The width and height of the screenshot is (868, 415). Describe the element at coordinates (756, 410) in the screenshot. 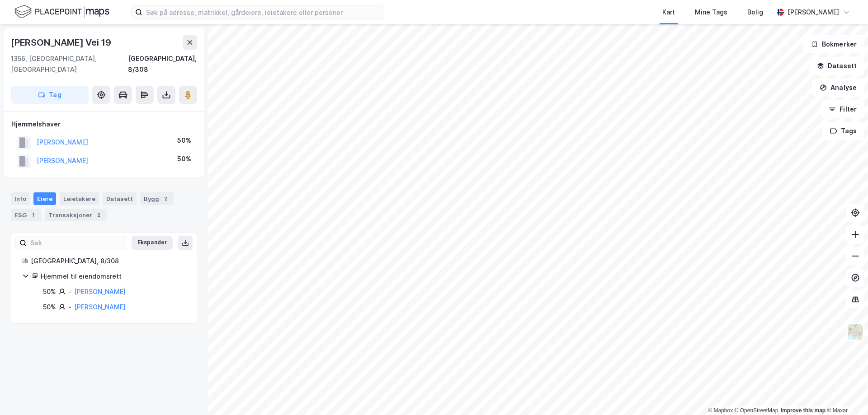

I see `a: OpenStreetMap` at that location.